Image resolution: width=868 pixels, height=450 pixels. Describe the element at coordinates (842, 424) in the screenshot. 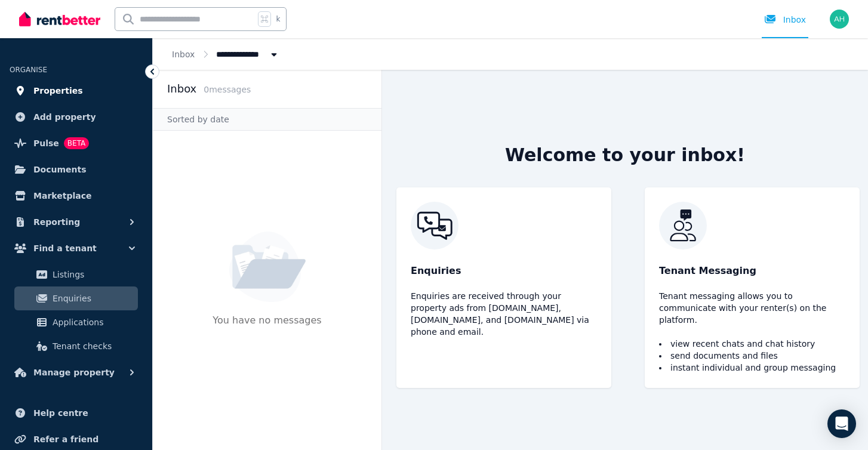

I see `div: Open Intercom Messenger` at that location.